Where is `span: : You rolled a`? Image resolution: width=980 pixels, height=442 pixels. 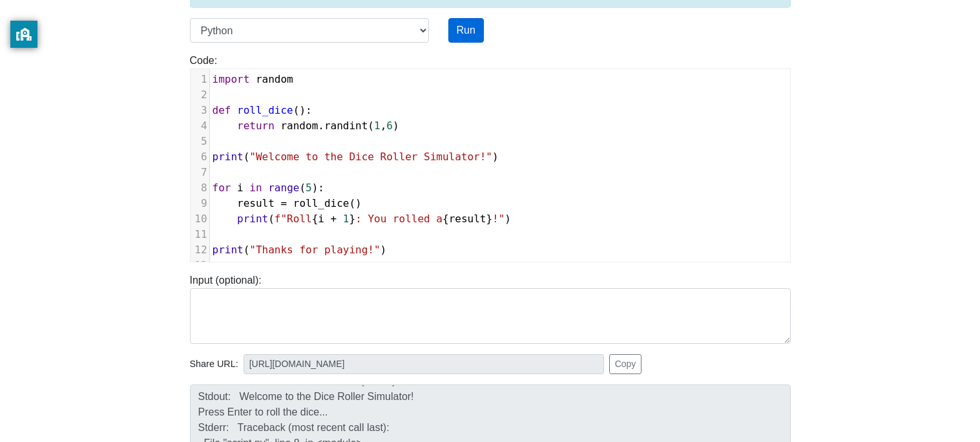
span: : You rolled a is located at coordinates (398, 219).